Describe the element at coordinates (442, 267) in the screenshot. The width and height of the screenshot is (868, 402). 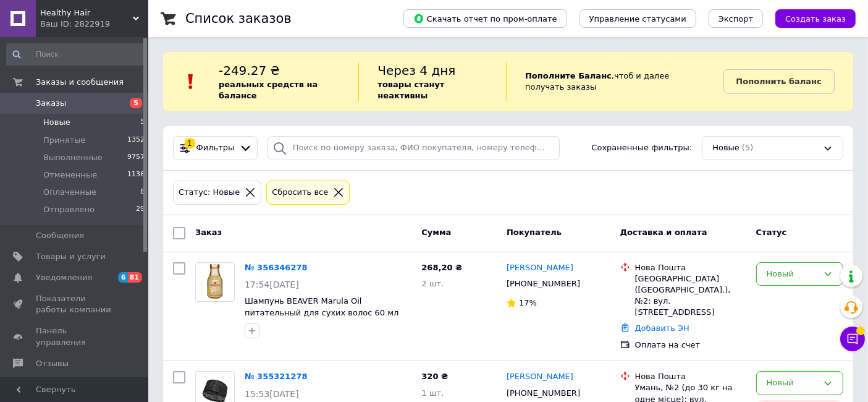
I see `span: 268,20 ₴` at that location.